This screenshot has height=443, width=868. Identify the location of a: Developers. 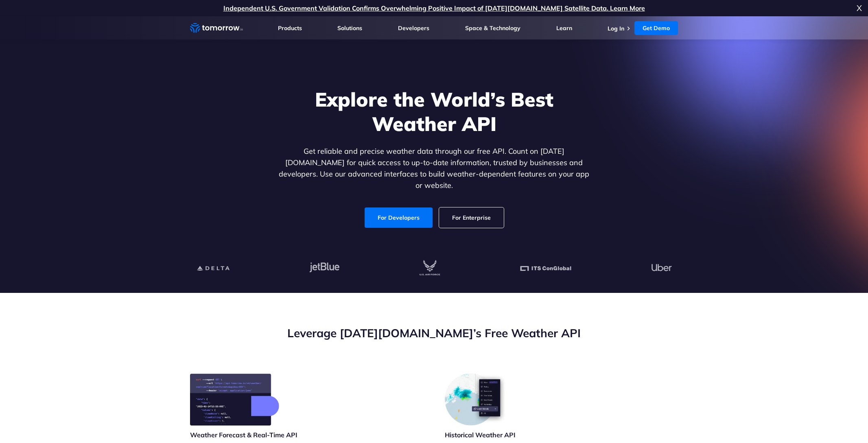
(414, 28).